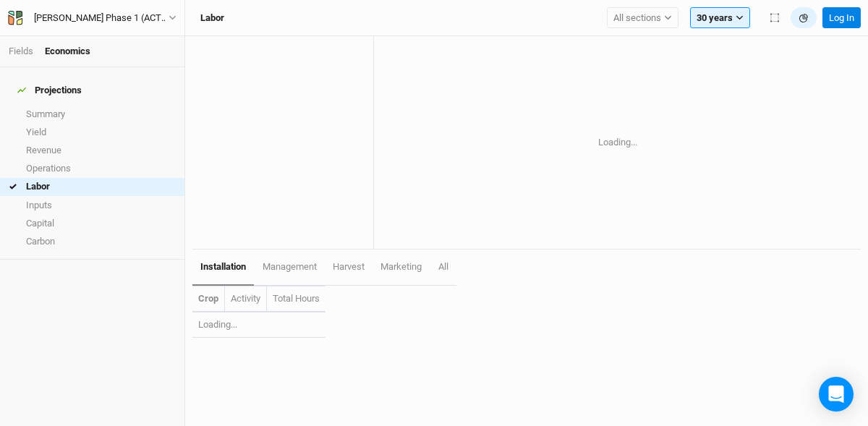 The image size is (868, 426). What do you see at coordinates (401, 266) in the screenshot?
I see `span: marketing` at bounding box center [401, 266].